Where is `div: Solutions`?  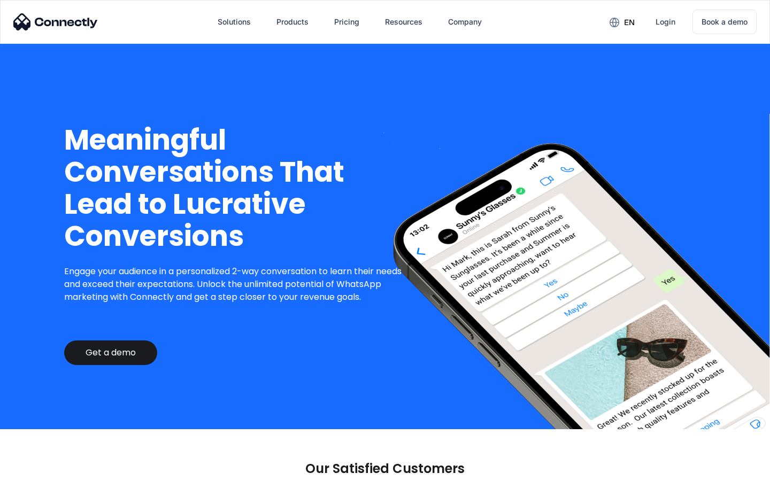 div: Solutions is located at coordinates (234, 22).